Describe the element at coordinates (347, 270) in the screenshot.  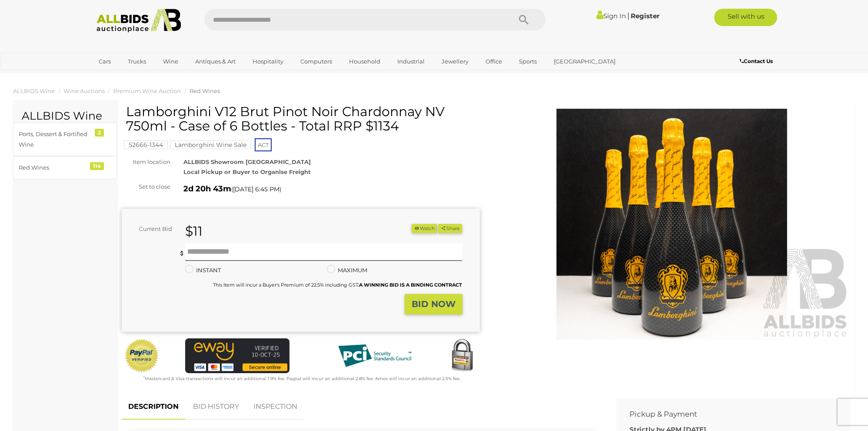
I see `label: MAXIMUM` at that location.